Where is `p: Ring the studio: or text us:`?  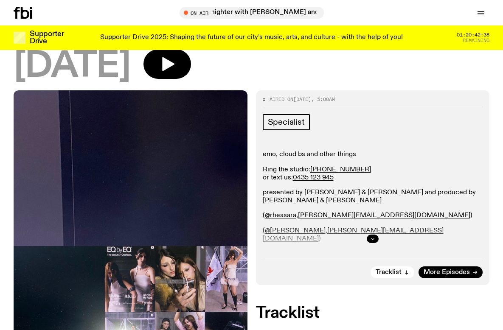 p: Ring the studio: or text us: is located at coordinates (373, 174).